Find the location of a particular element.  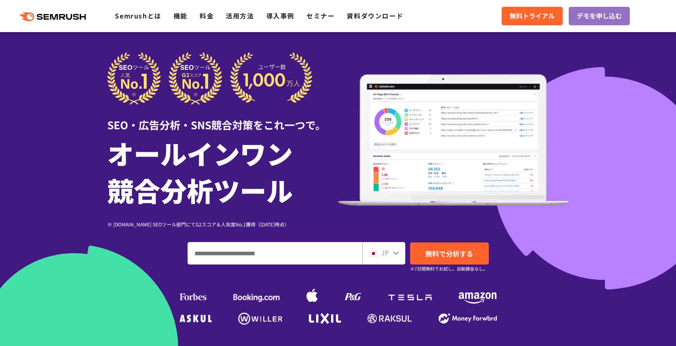

h1: オールインワン 競合分析ツール is located at coordinates (223, 172).